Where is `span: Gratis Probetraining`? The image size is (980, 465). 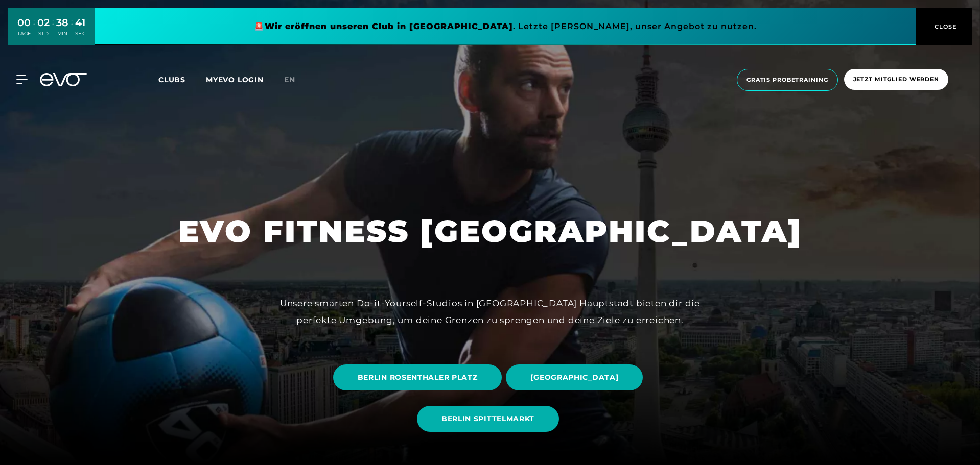 span: Gratis Probetraining is located at coordinates (787, 79).